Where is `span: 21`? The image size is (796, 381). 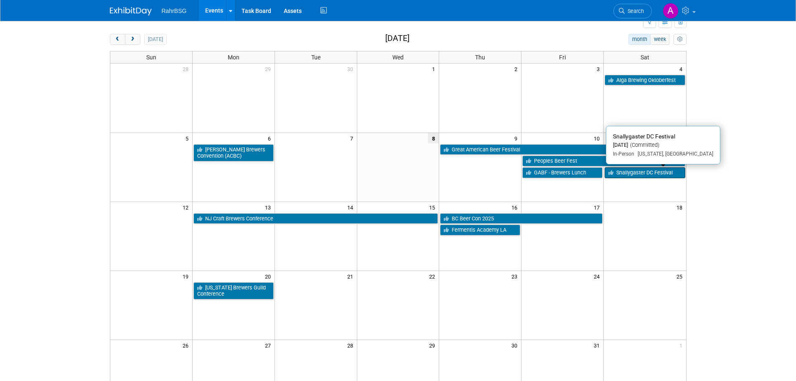
span: 21 is located at coordinates (352, 276).